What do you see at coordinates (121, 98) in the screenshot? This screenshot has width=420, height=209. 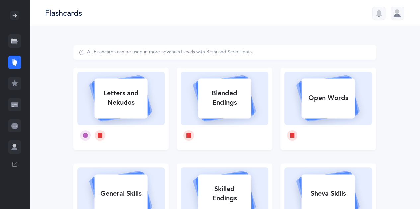 I see `div: Letters and Nekudos` at bounding box center [121, 98].